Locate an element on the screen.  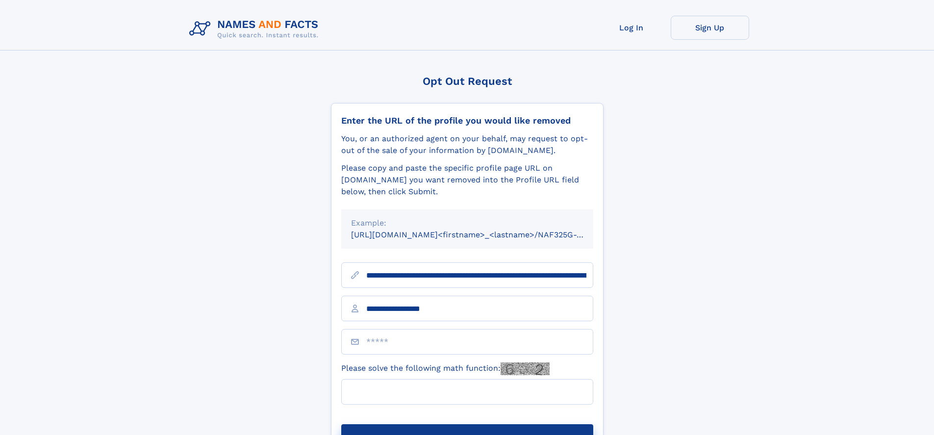
label: Please solve the following math function: is located at coordinates (445, 369).